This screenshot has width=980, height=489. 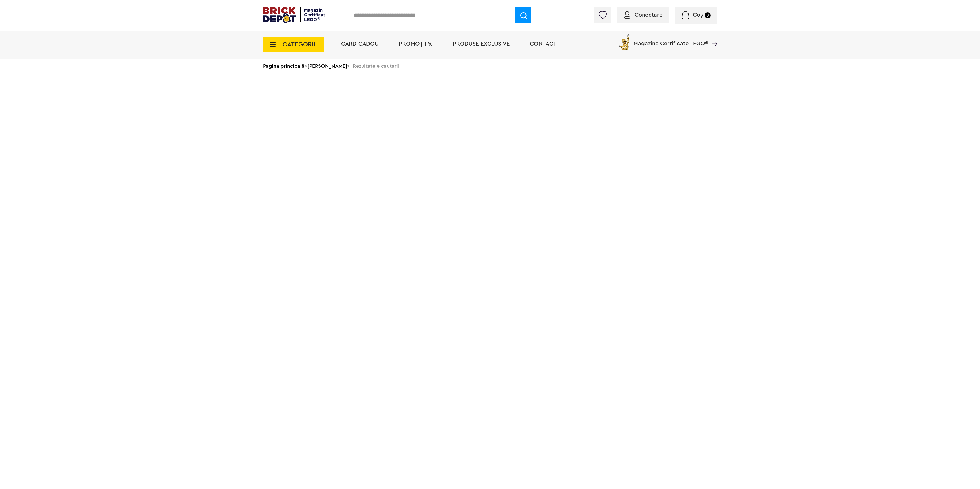 I want to click on a: Magazine Certificate LEGO®, so click(x=712, y=36).